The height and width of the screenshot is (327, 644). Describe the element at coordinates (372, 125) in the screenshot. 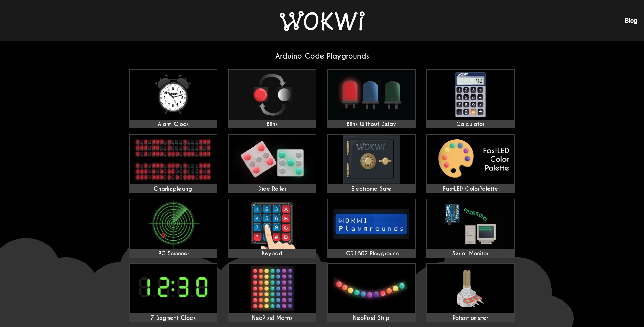

I see `div: Blink Without Delay` at that location.